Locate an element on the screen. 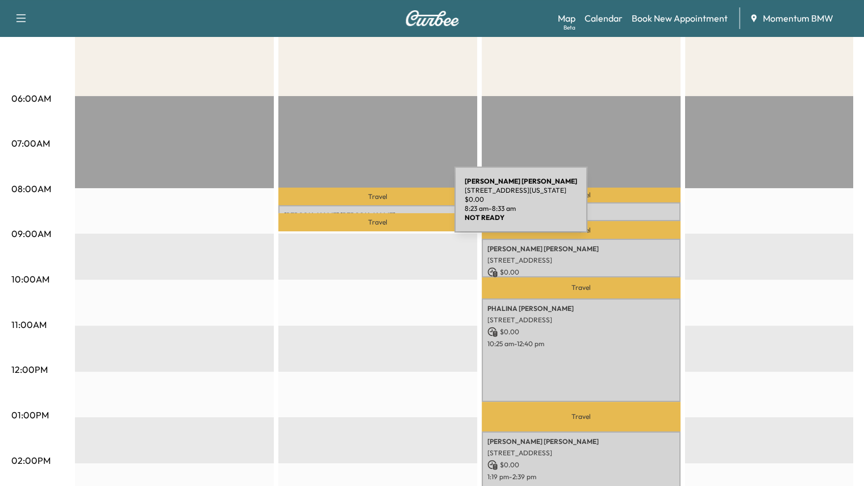 This screenshot has height=486, width=864. p: 07:00AM is located at coordinates (31, 143).